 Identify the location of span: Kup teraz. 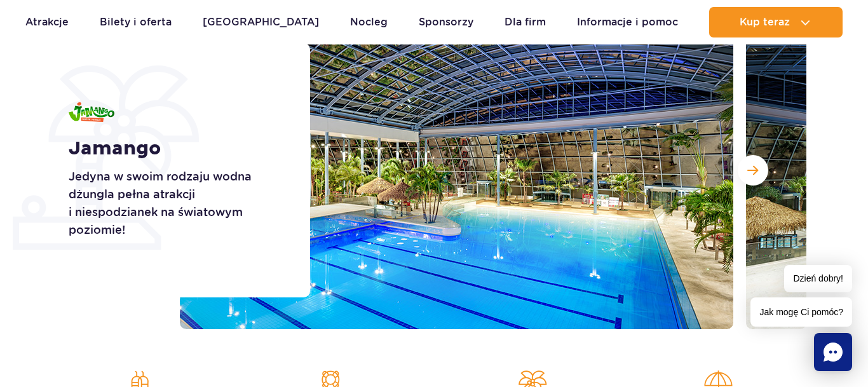
(764, 22).